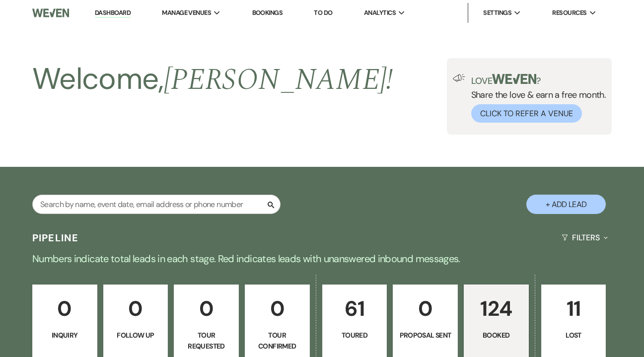 This screenshot has height=357, width=644. I want to click on h3: Pipeline, so click(55, 238).